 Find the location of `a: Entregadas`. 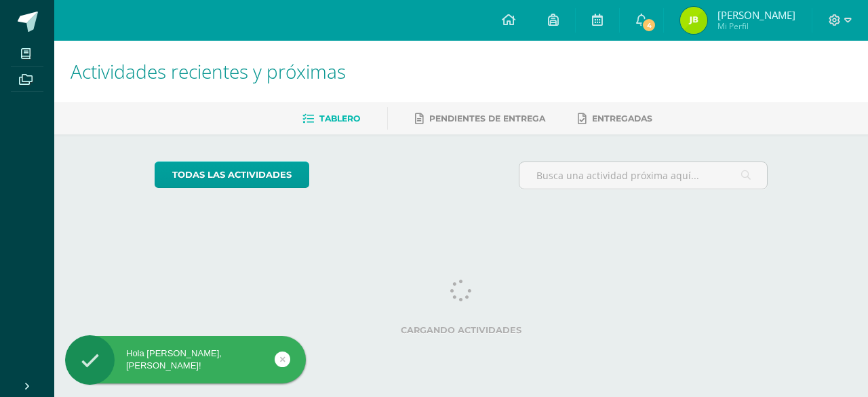

a: Entregadas is located at coordinates (615, 118).